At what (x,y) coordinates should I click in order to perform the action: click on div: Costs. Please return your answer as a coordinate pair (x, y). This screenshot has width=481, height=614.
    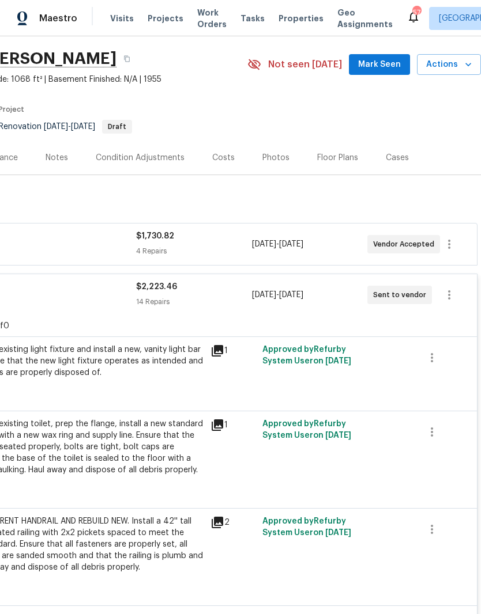
    Looking at the image, I should click on (223, 158).